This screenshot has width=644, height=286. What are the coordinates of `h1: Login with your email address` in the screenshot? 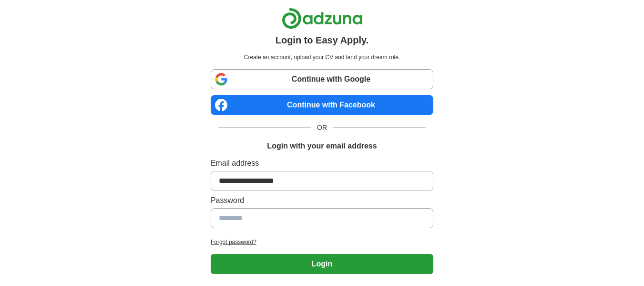 It's located at (322, 146).